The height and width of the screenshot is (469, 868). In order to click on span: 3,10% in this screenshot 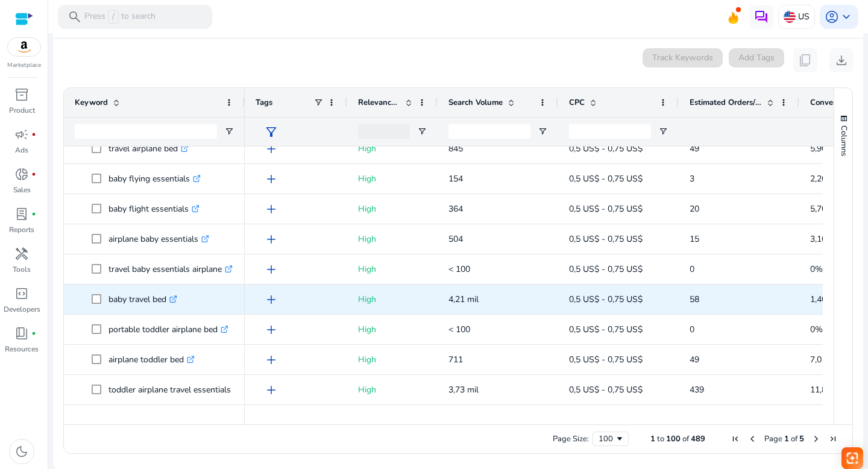, I will do `click(823, 239)`.